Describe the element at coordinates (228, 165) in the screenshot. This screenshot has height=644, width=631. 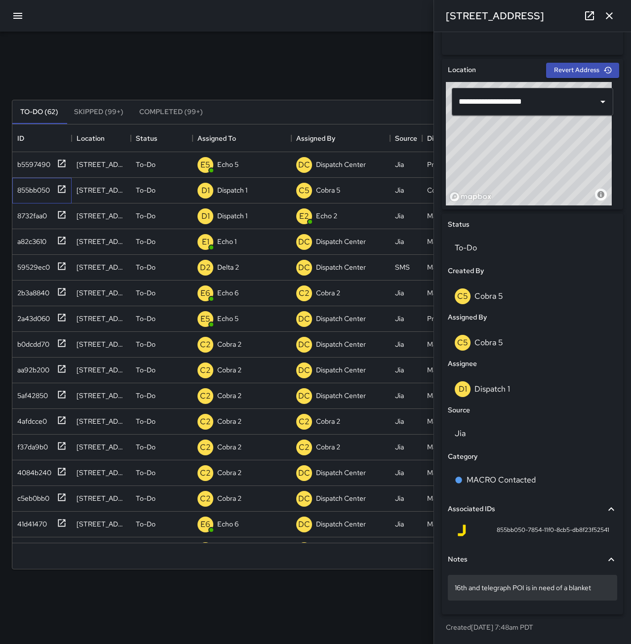
I see `p: Echo 5` at that location.